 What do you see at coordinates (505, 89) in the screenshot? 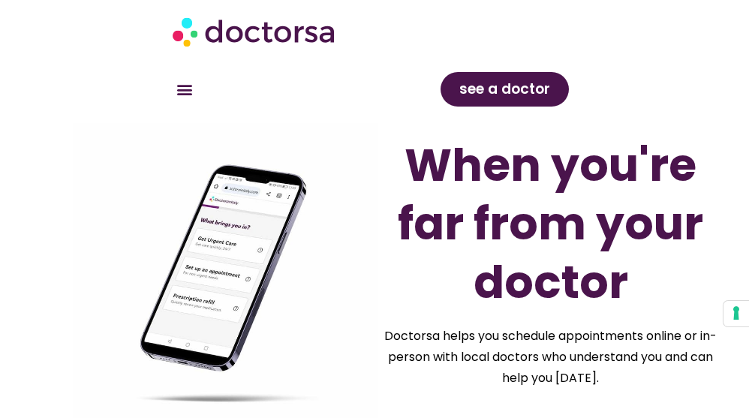
I see `span: see a doctor` at bounding box center [505, 89].